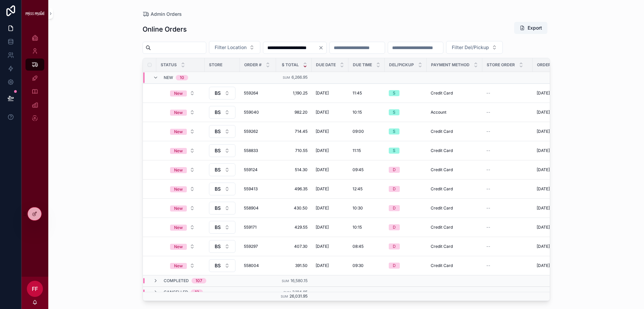  Describe the element at coordinates (290, 64) in the screenshot. I see `span: $ Total` at that location.